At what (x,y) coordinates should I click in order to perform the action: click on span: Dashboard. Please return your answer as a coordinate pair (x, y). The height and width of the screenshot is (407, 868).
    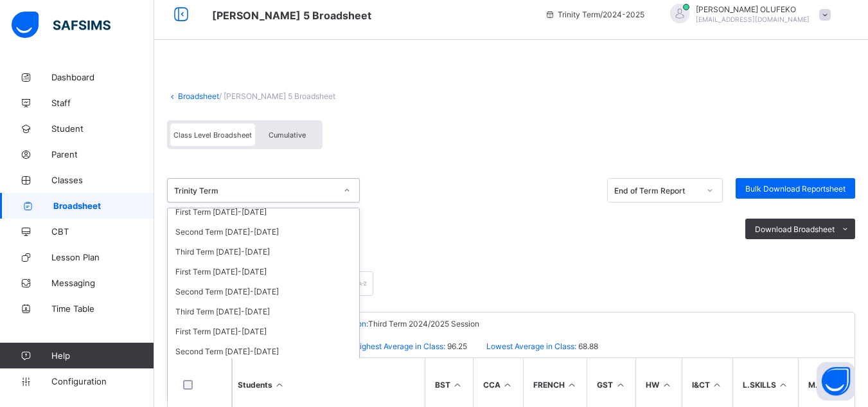
    Looking at the image, I should click on (103, 77).